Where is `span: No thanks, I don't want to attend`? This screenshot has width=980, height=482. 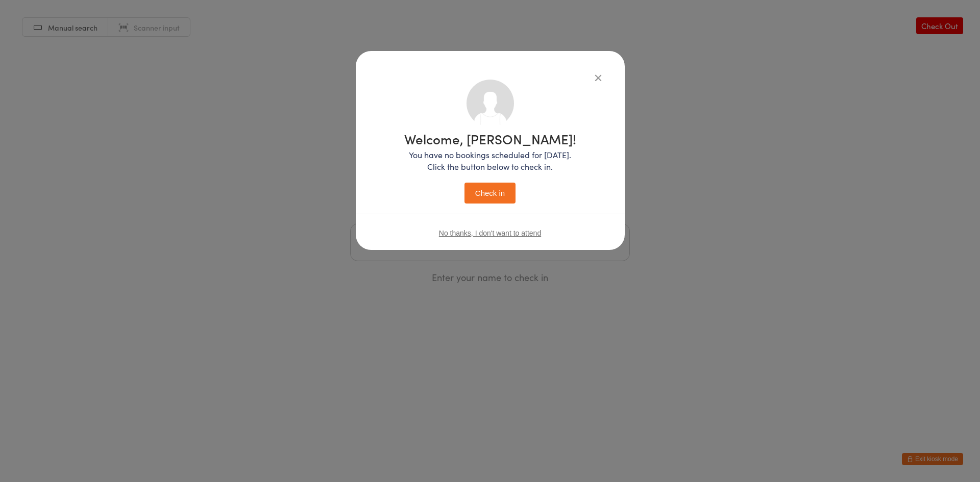
span: No thanks, I don't want to attend is located at coordinates (490, 233).